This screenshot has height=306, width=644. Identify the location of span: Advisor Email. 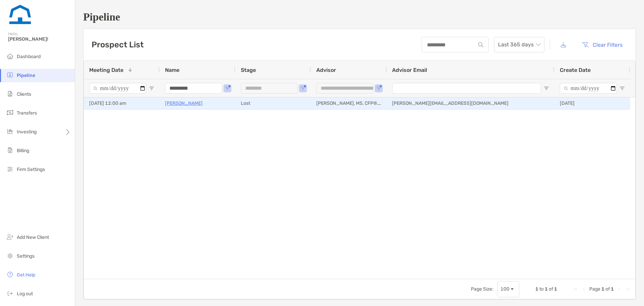
(410, 70).